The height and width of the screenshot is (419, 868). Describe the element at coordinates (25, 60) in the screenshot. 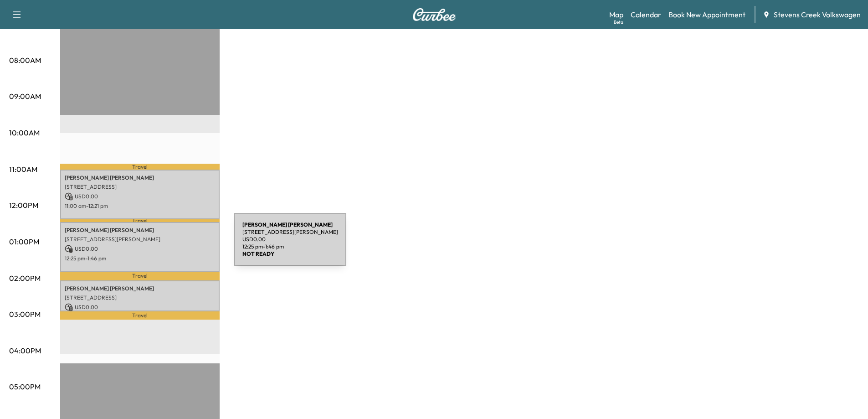

I see `p: 08:00AM` at that location.